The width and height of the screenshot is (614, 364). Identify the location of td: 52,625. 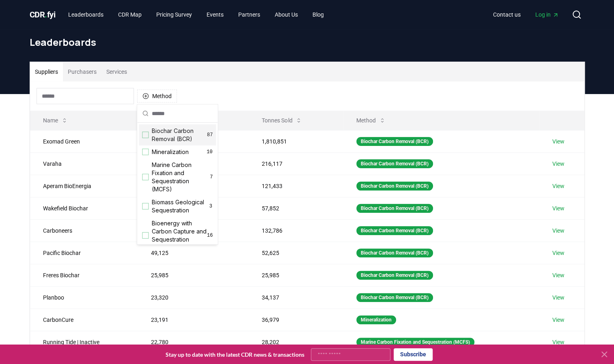
(296, 253).